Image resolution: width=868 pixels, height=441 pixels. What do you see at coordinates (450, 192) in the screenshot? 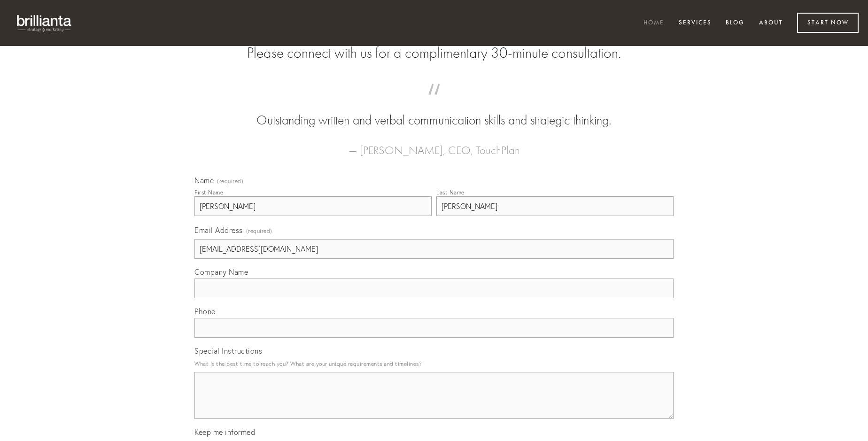
I see `div: Last Name` at bounding box center [450, 192].